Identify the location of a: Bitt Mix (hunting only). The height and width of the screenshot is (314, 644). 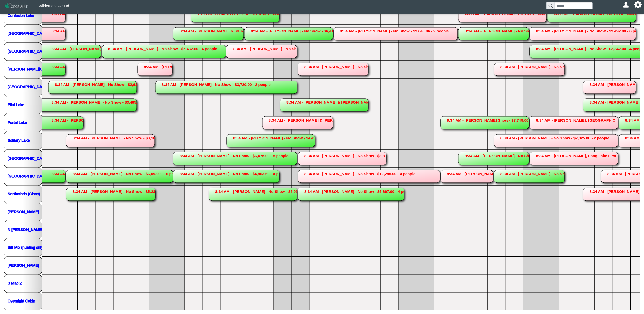
(26, 247).